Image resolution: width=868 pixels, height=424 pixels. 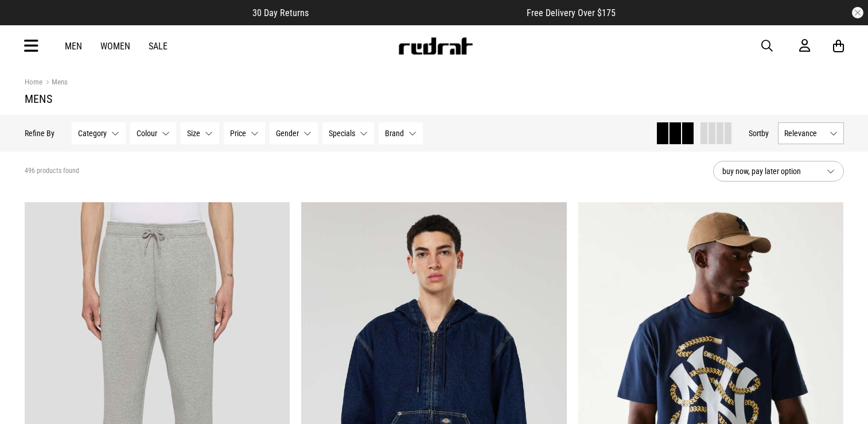 I want to click on h1: Mens, so click(x=434, y=99).